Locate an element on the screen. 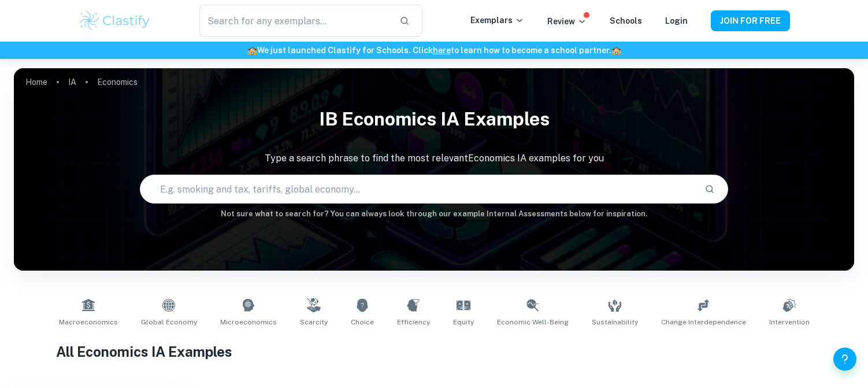 The height and width of the screenshot is (388, 868). span: Microeconomics is located at coordinates (248, 322).